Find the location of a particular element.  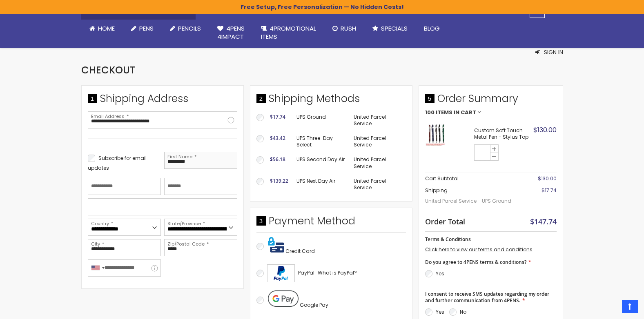

a: Click here to view our terms and conditions is located at coordinates (479, 249).